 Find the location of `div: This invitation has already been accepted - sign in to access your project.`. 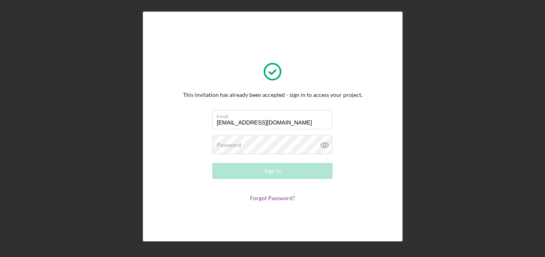

div: This invitation has already been accepted - sign in to access your project. is located at coordinates (272, 95).